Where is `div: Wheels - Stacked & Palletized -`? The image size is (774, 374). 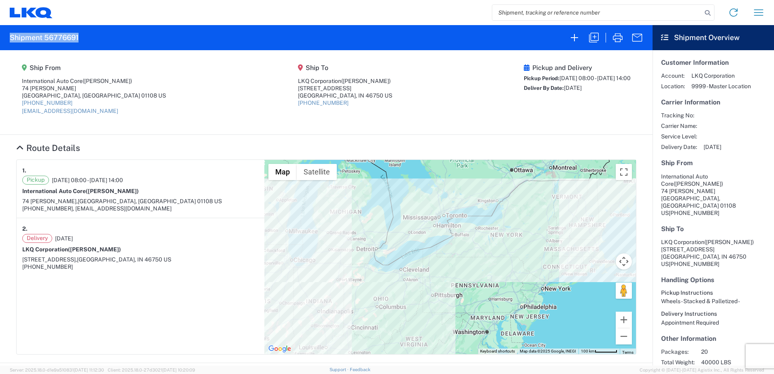 div: Wheels - Stacked & Palletized - is located at coordinates (713, 301).